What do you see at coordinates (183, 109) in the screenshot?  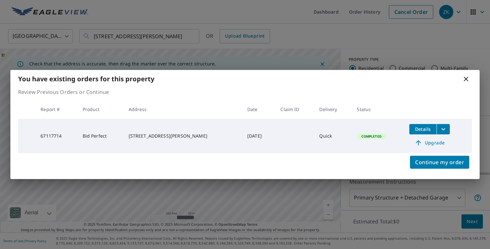 I see `th: Address` at bounding box center [183, 109].